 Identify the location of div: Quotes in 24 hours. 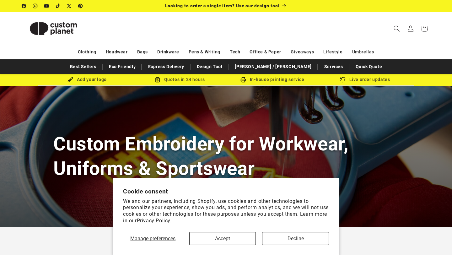
(180, 79).